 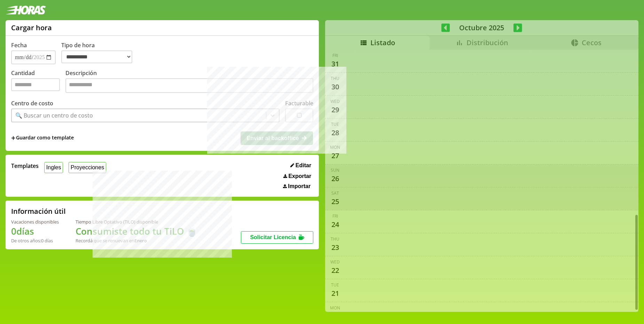 I want to click on input: Cantidad, so click(x=35, y=84).